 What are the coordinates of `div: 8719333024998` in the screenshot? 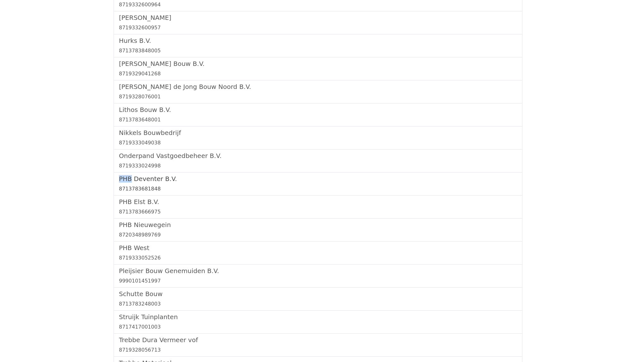 It's located at (318, 166).